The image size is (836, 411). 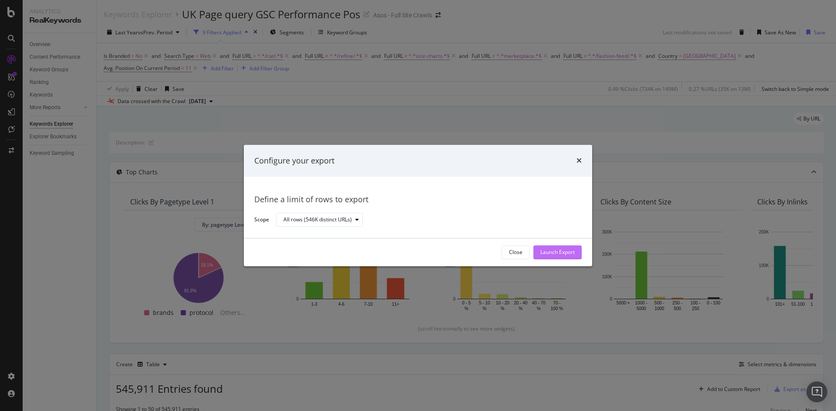 I want to click on div: Configure your export, so click(x=294, y=161).